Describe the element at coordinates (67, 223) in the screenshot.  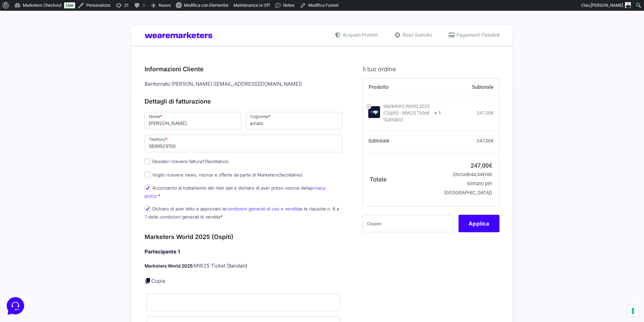
I see `button: Messaggi` at that location.